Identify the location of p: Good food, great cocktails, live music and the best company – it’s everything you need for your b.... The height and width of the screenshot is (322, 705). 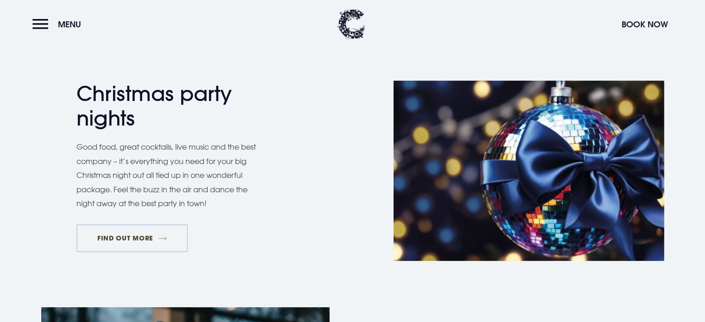
(172, 175).